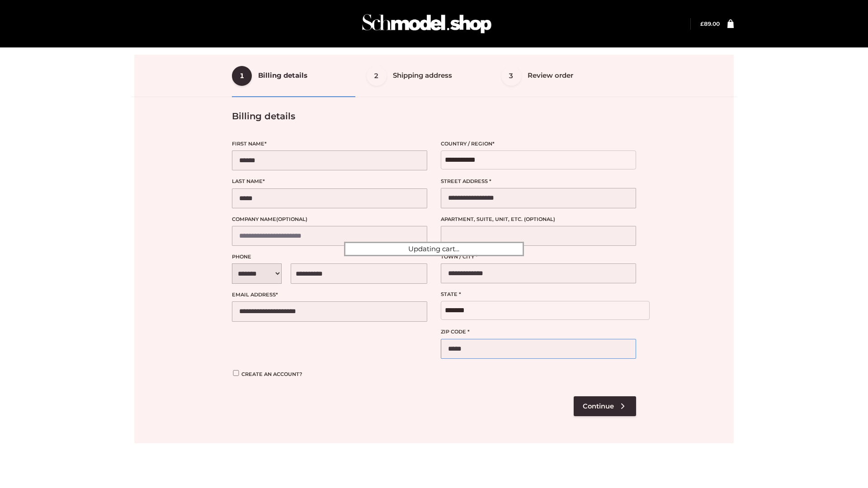  What do you see at coordinates (434, 249) in the screenshot?
I see `div: Updating cart...` at bounding box center [434, 249].